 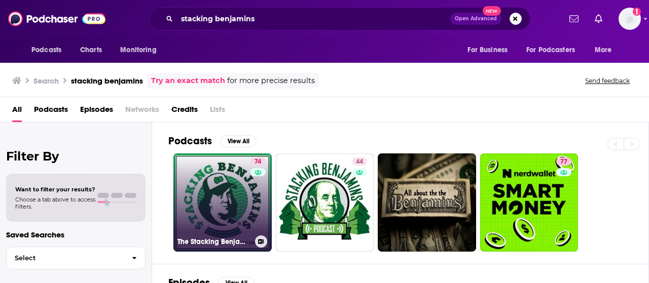 I want to click on span: Credits, so click(x=184, y=112).